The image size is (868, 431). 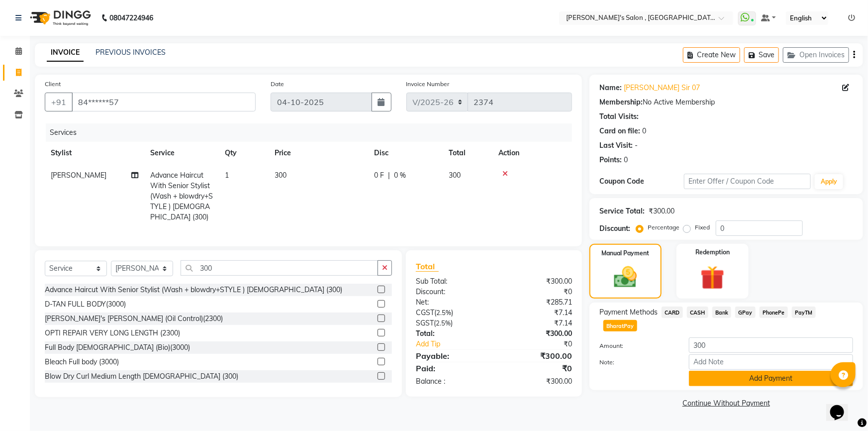 What do you see at coordinates (804, 312) in the screenshot?
I see `span: PayTM` at bounding box center [804, 312].